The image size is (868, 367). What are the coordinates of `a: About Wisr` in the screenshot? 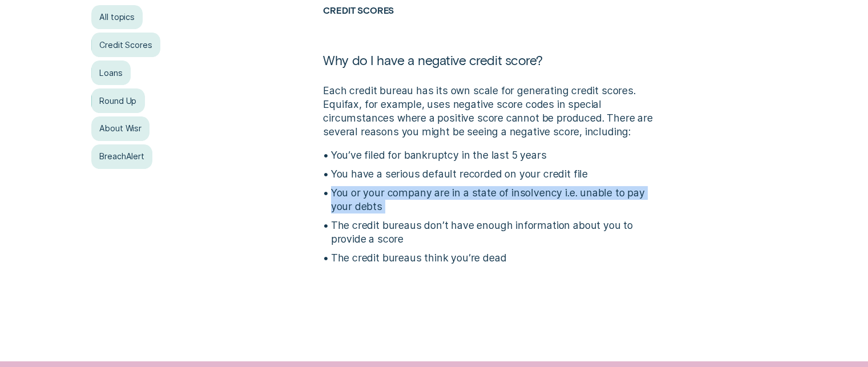 It's located at (121, 128).